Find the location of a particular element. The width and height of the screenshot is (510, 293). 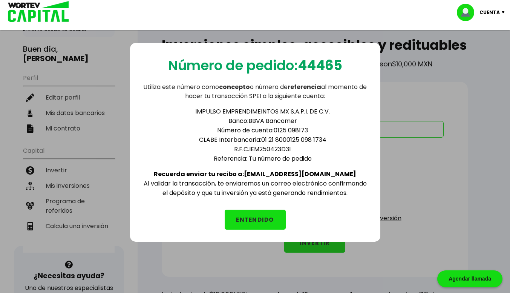

li: Número de cuenta: 0125 098173 is located at coordinates (263, 130).